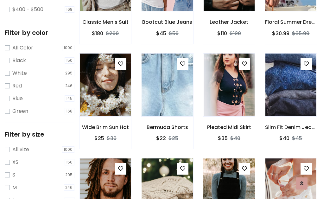 This screenshot has width=317, height=199. I want to click on label: Green, so click(20, 111).